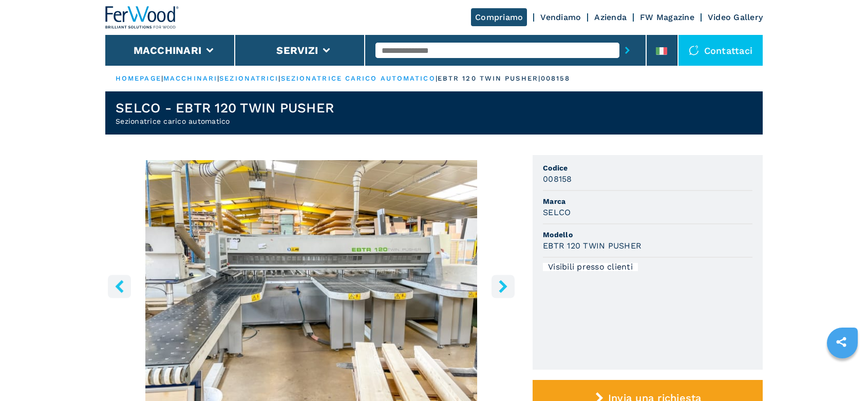  What do you see at coordinates (503, 286) in the screenshot?
I see `button: right-button` at bounding box center [503, 286].